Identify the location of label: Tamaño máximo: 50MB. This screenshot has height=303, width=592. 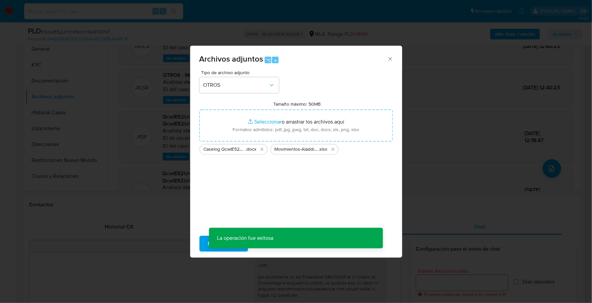
(297, 104).